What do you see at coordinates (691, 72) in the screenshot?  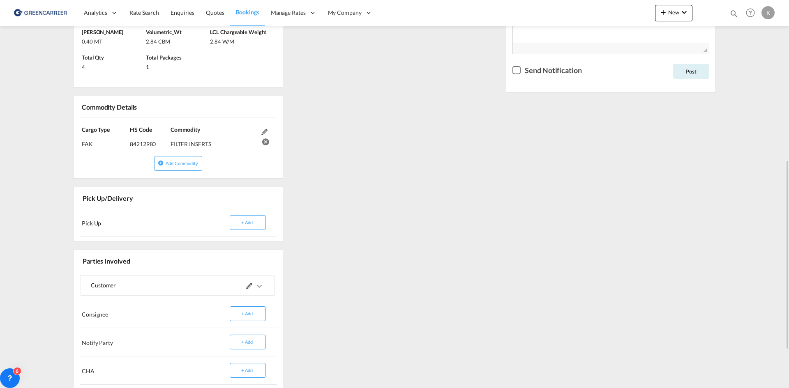 I see `button: Post` at bounding box center [691, 72].